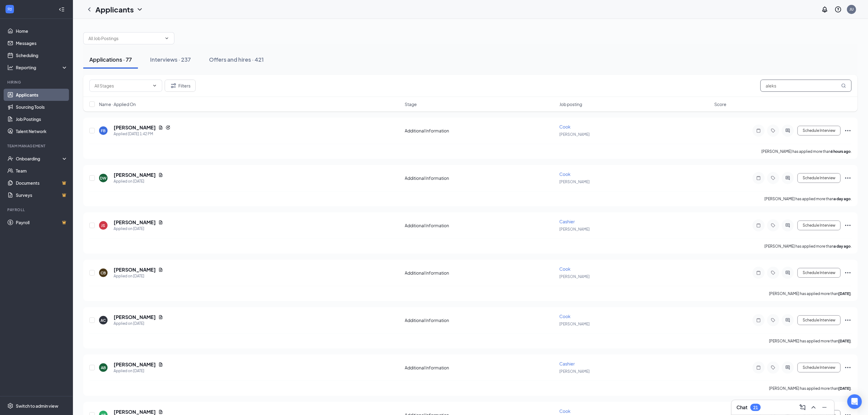  I want to click on a: Scheduling, so click(42, 55).